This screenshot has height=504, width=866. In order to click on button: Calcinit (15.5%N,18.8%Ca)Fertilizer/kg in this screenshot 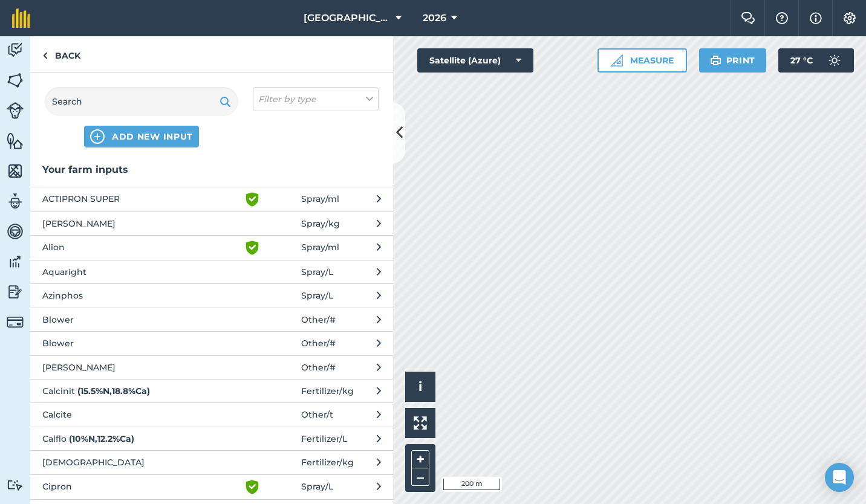, I will do `click(212, 390)`.